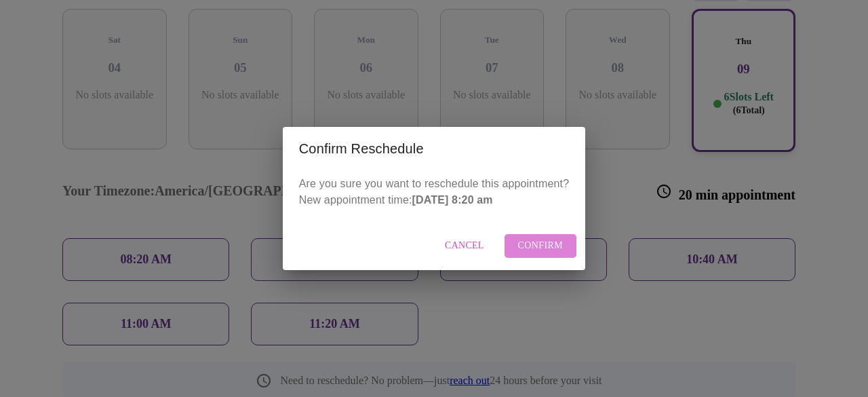 Image resolution: width=868 pixels, height=397 pixels. What do you see at coordinates (541, 246) in the screenshot?
I see `span: Confirm` at bounding box center [541, 246].